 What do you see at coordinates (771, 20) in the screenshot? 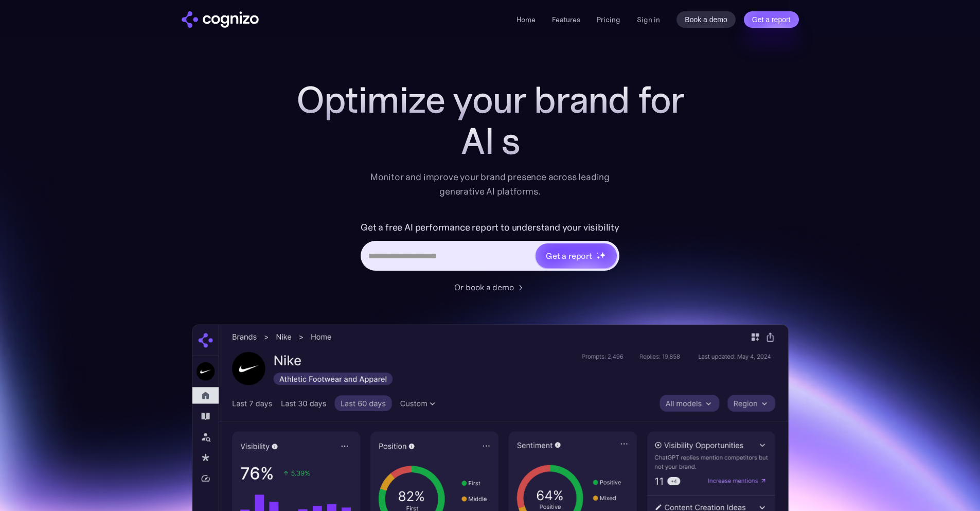
I see `a: Get a report` at bounding box center [771, 20].